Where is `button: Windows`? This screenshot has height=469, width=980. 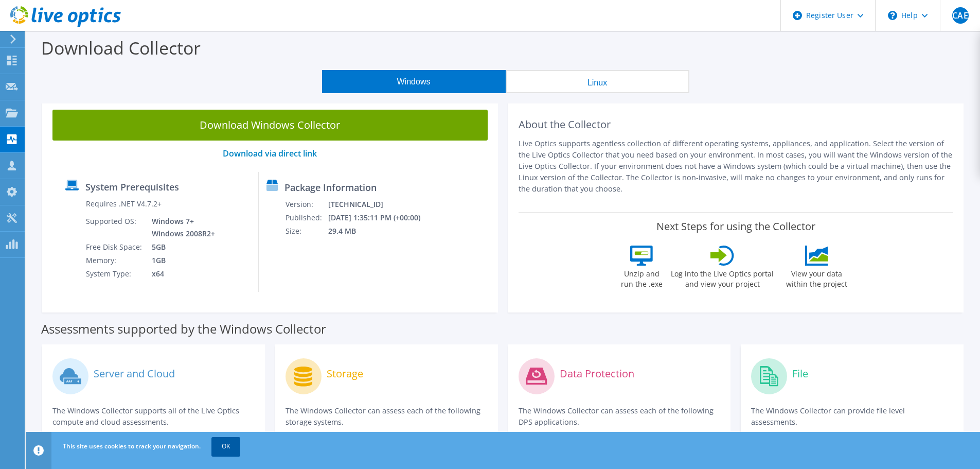 button: Windows is located at coordinates (413, 82).